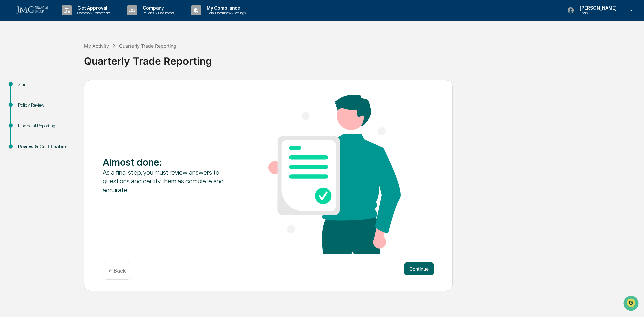  What do you see at coordinates (96, 46) in the screenshot?
I see `div: My Activity` at bounding box center [96, 46].